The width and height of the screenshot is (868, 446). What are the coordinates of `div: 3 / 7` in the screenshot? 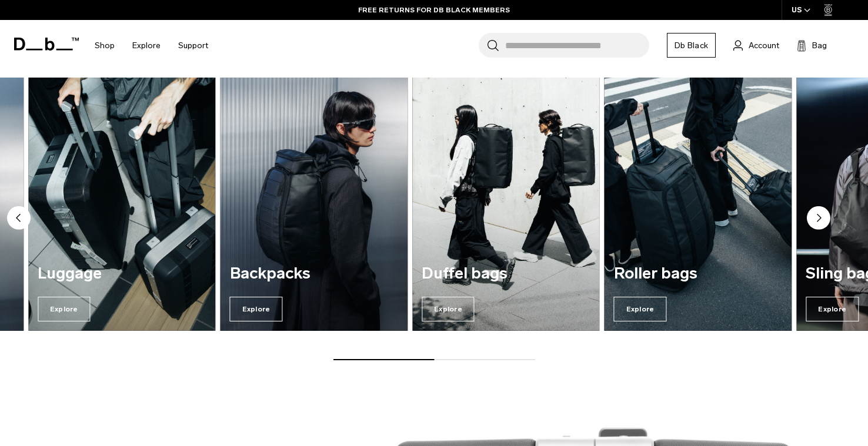 It's located at (314, 204).